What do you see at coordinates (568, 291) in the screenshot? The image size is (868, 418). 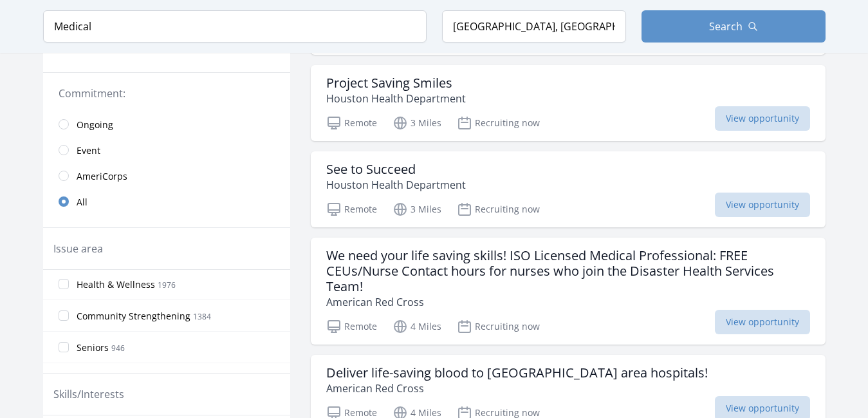 I see `a: We need your life saving skills! ISO Licensed Medical Professional: FREE CEUs/Nurse Contact hours...` at bounding box center [568, 291].